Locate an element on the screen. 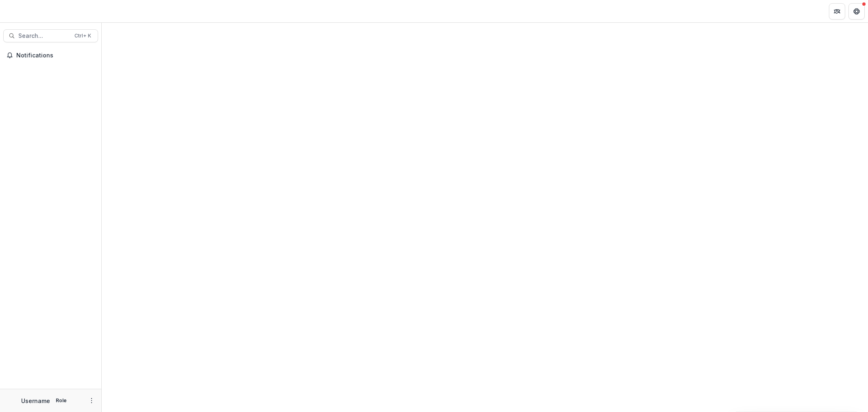 The width and height of the screenshot is (868, 412). p: Role is located at coordinates (61, 400).